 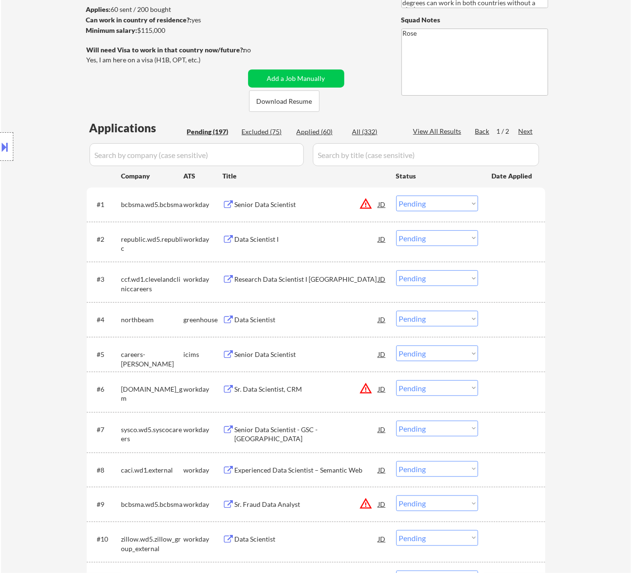 I want to click on strong: Minimum salary:, so click(x=112, y=30).